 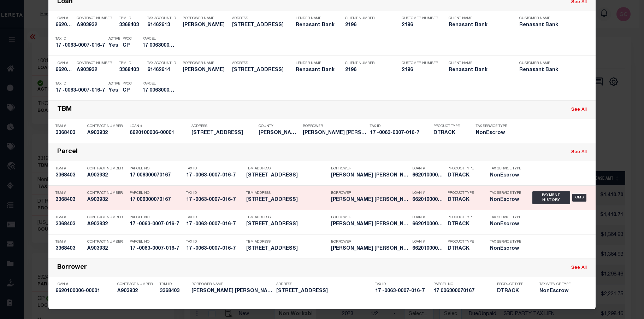 What do you see at coordinates (127, 39) in the screenshot?
I see `p: PPCC` at bounding box center [127, 39].